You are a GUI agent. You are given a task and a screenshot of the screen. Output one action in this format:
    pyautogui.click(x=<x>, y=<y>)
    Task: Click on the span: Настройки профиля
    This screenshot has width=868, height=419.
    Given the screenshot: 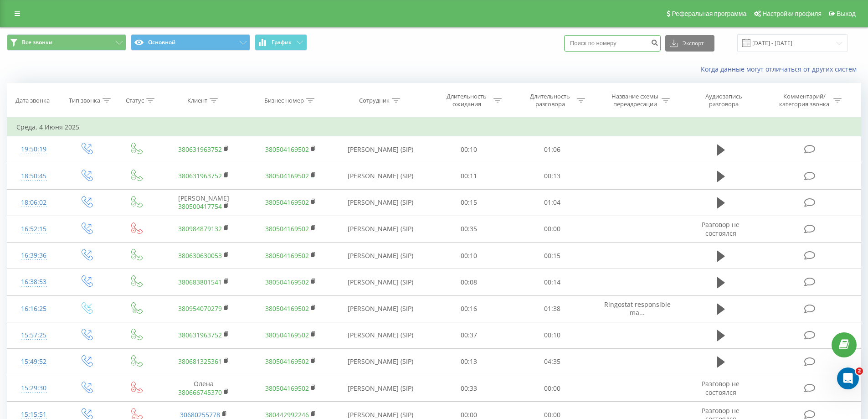 What is the action you would take?
    pyautogui.click(x=792, y=14)
    